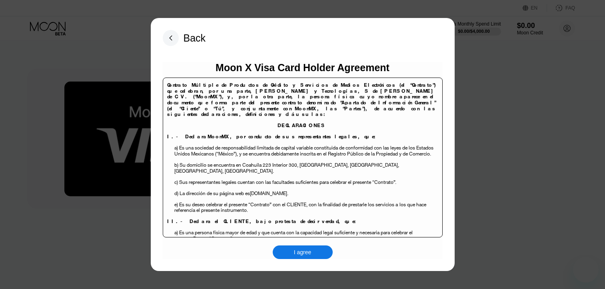 Image resolution: width=605 pixels, height=289 pixels. What do you see at coordinates (176, 182) in the screenshot?
I see `span: c` at bounding box center [176, 182].